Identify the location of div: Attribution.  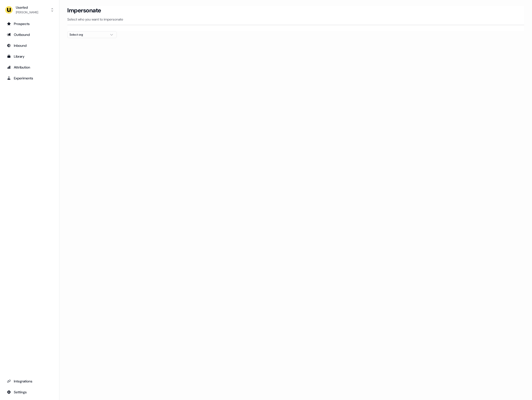
(30, 67).